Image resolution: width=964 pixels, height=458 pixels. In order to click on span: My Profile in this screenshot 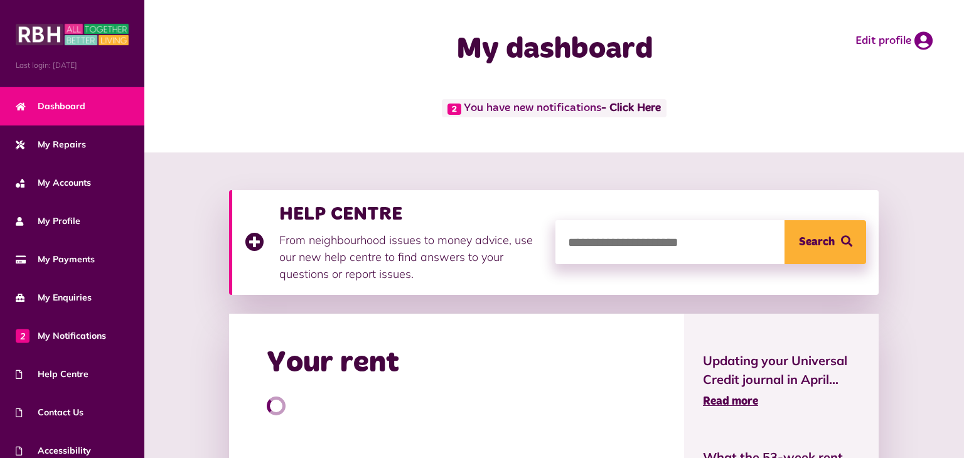, I will do `click(48, 221)`.